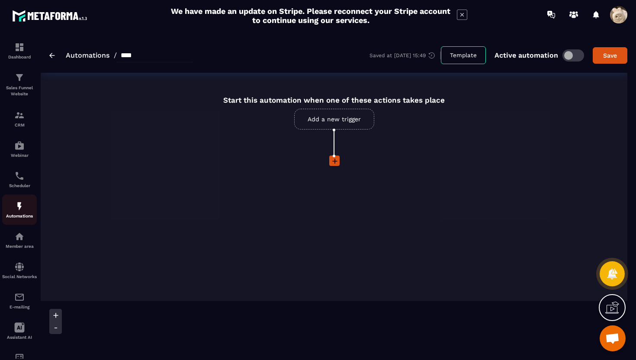  I want to click on a: emailemailE-mailing, so click(19, 300).